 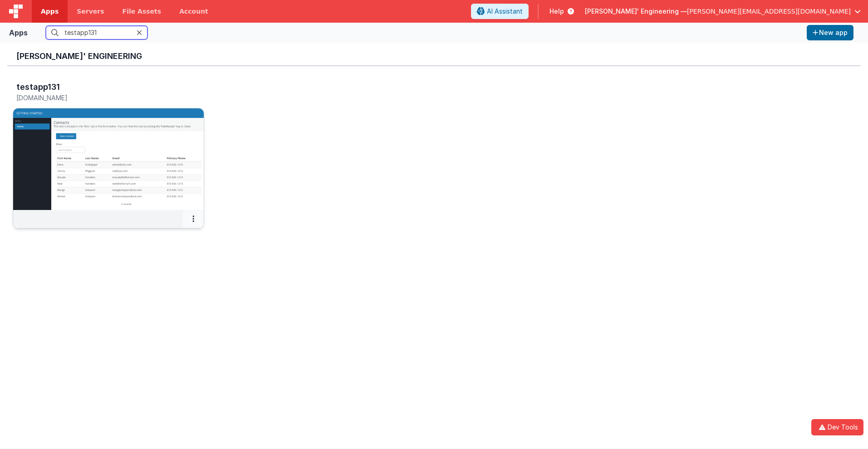 I want to click on h3: testapp131, so click(x=38, y=87).